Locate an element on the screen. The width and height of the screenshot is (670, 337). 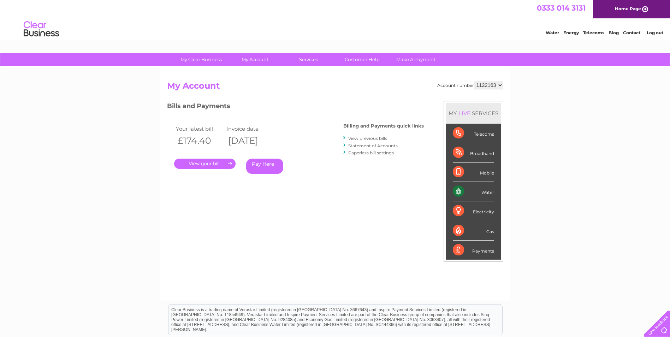
div: LIVE is located at coordinates (464, 113).